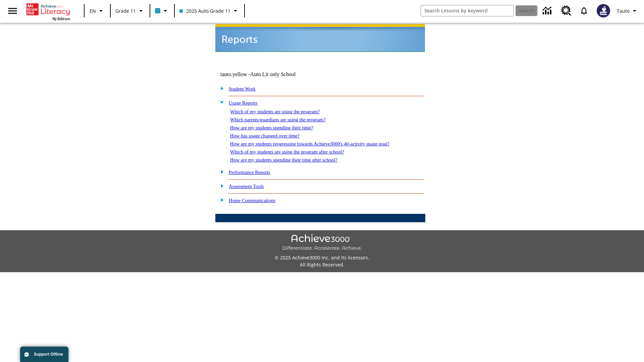  Describe the element at coordinates (287, 152) in the screenshot. I see `a: Which of my students are using the program after school?` at that location.